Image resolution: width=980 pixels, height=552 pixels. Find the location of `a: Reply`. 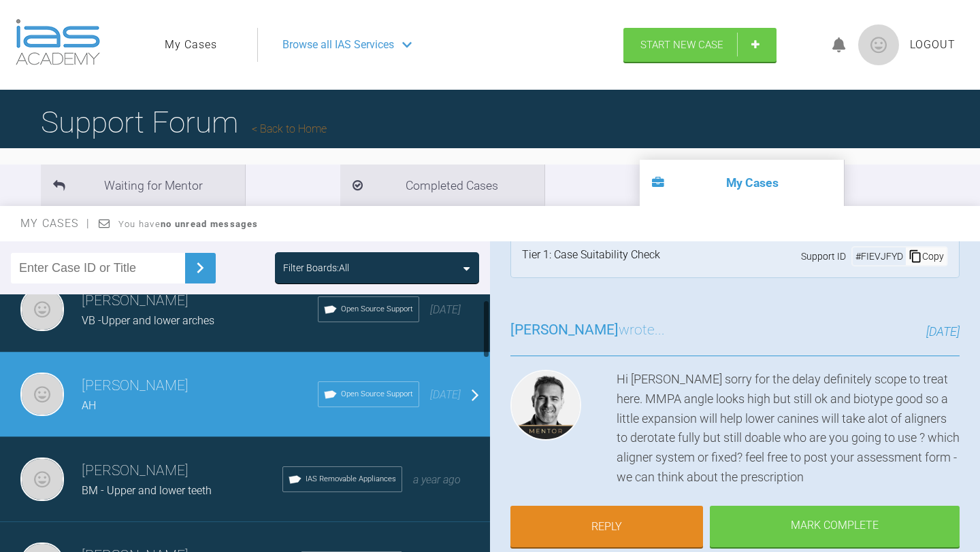

a: Reply is located at coordinates (606, 527).